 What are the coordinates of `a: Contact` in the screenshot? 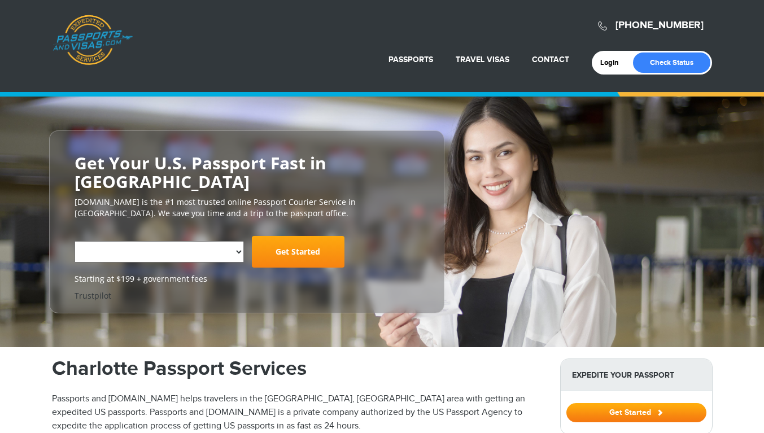 It's located at (550, 59).